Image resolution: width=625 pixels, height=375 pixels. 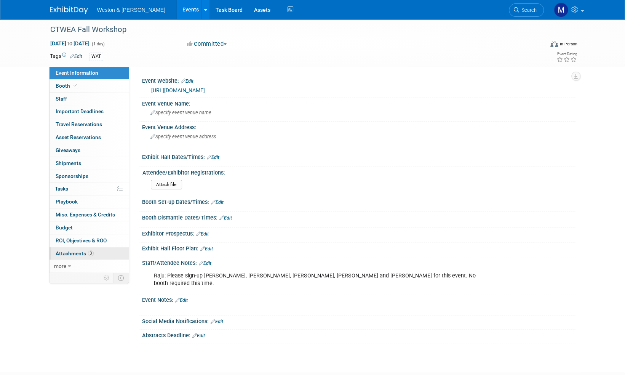 What do you see at coordinates (89, 124) in the screenshot?
I see `a: Travel Reservations` at bounding box center [89, 124].